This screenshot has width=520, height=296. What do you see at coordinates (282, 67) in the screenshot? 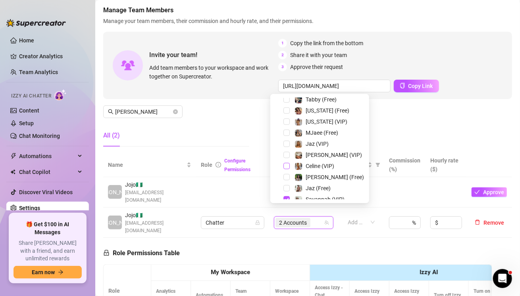
I see `span: 3` at bounding box center [282, 67].